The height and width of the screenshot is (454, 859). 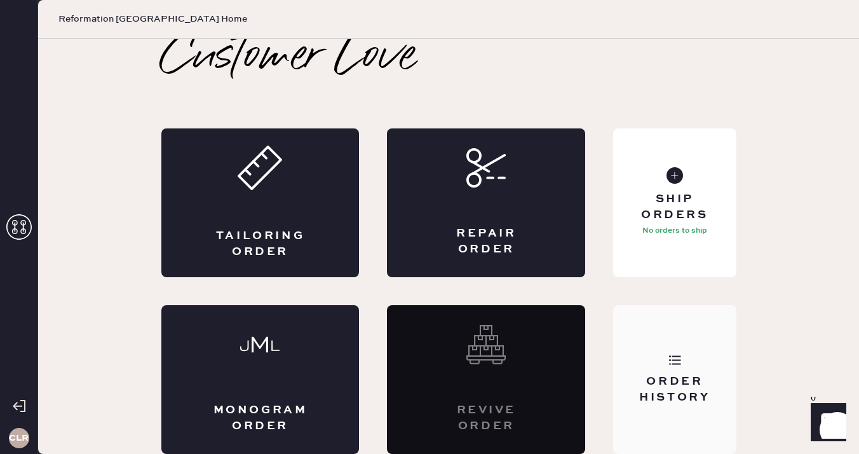 I want to click on p: No orders to ship, so click(x=675, y=231).